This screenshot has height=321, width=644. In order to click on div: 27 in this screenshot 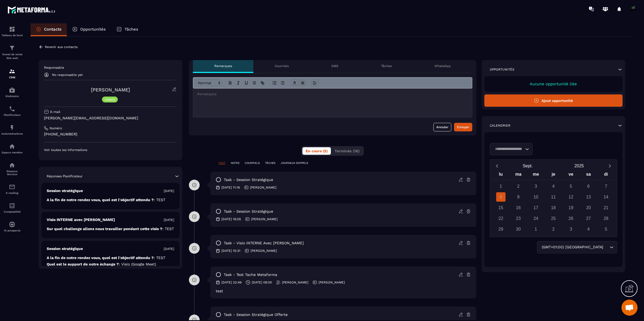, I will do `click(588, 218)`.